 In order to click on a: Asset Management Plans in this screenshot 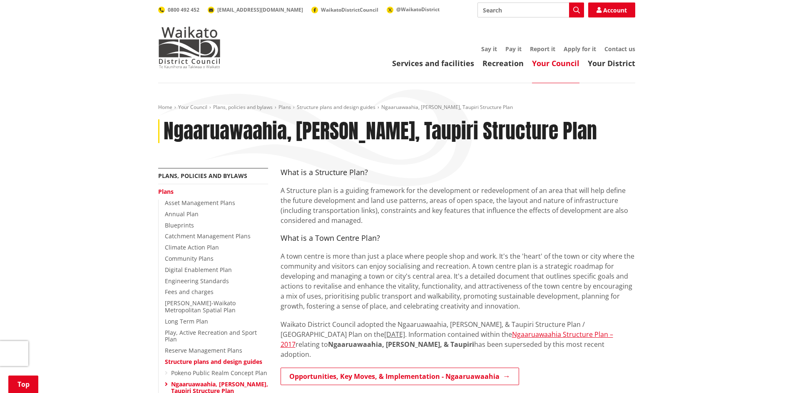, I will do `click(200, 203)`.